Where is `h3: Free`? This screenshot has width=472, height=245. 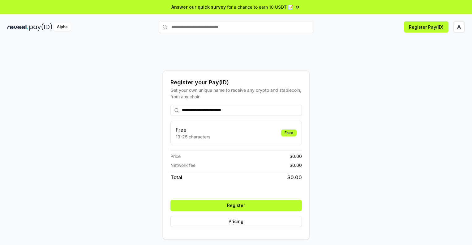
h3: Free is located at coordinates (193, 130).